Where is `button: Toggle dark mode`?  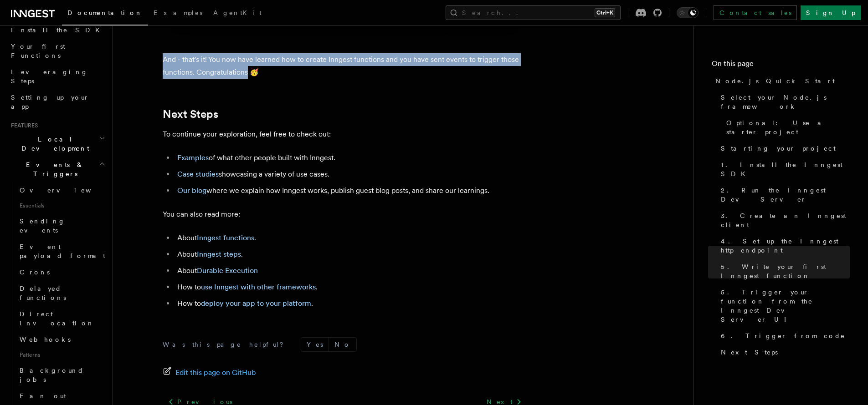
button: Toggle dark mode is located at coordinates (688, 13).